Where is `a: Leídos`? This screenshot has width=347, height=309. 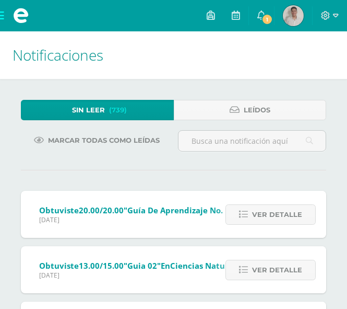 a: Leídos is located at coordinates (250, 110).